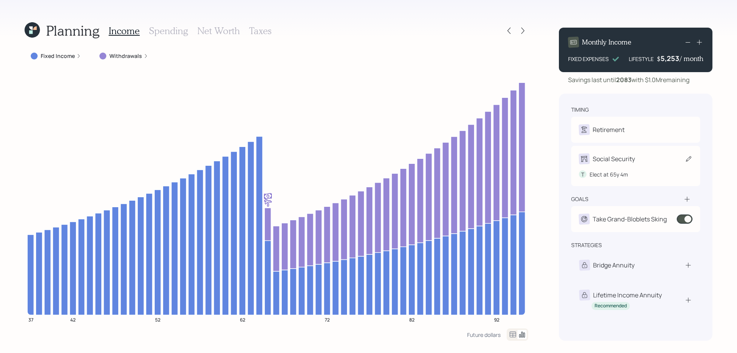 The width and height of the screenshot is (737, 353). Describe the element at coordinates (614, 265) in the screenshot. I see `div: Bridge Annuity` at that location.